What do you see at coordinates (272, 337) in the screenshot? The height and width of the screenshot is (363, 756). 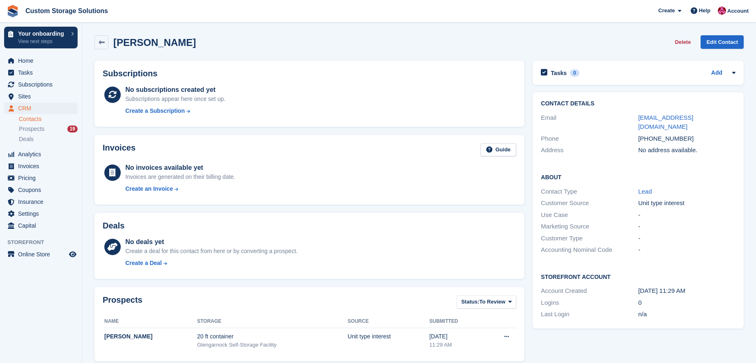 I see `div: 20 ft container` at bounding box center [272, 337].